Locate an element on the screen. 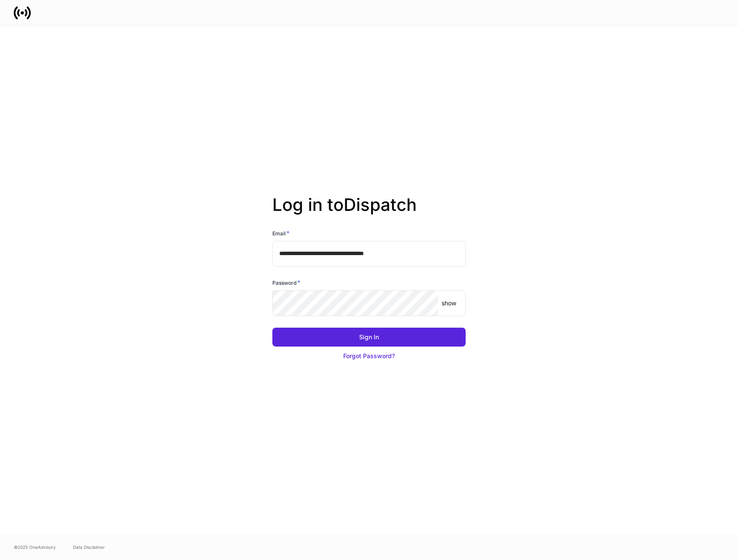 The width and height of the screenshot is (738, 560). span: © 2025 OneAdvisory is located at coordinates (35, 547).